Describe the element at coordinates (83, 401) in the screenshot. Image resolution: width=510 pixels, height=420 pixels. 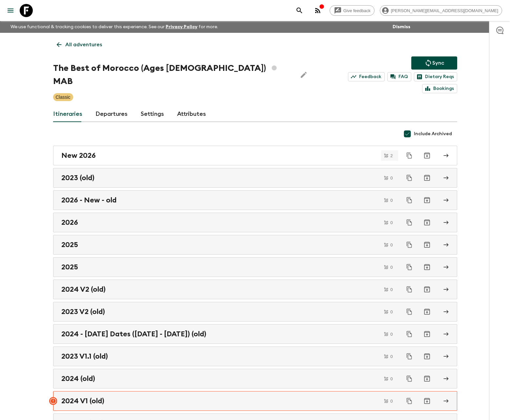
I see `h2: 2024 V1 (old)` at that location.